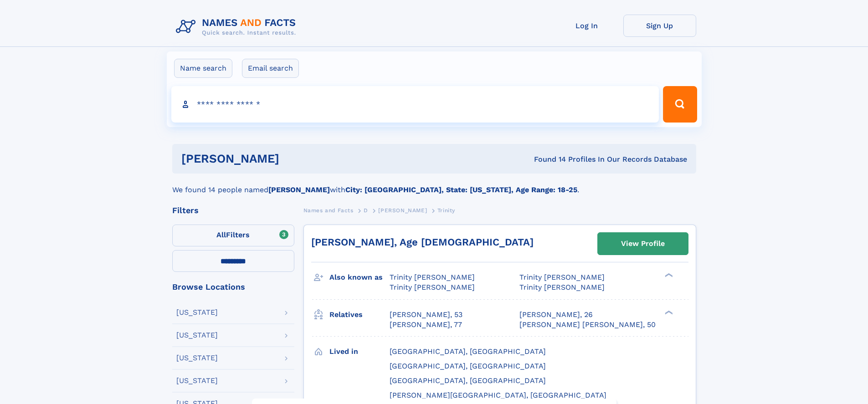  Describe the element at coordinates (587, 26) in the screenshot. I see `a: Log In` at that location.